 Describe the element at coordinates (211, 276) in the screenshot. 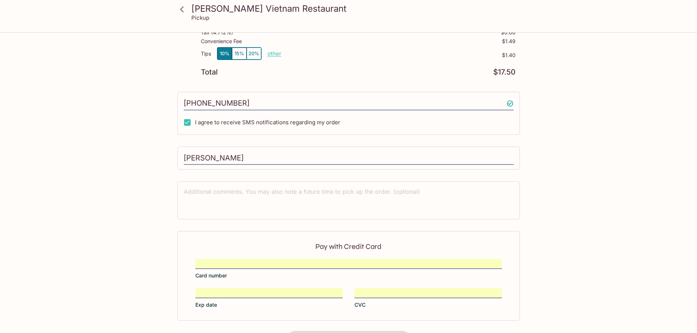

I see `span: Card number` at that location.